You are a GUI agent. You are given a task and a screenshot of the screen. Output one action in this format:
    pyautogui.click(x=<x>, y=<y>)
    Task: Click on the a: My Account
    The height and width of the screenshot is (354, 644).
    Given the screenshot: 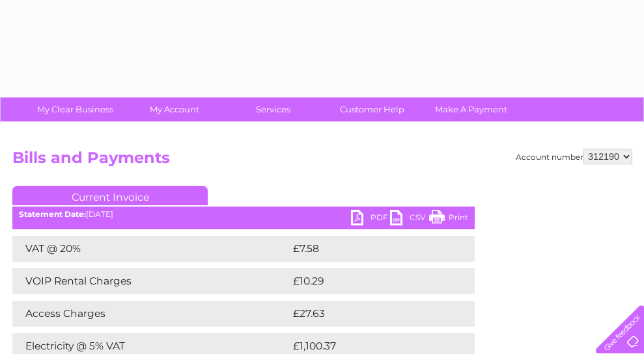 What is the action you would take?
    pyautogui.click(x=174, y=110)
    